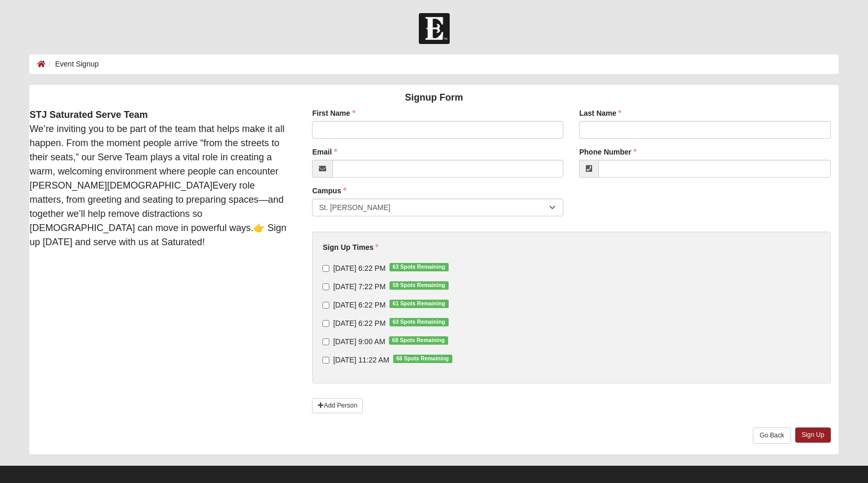  What do you see at coordinates (351, 247) in the screenshot?
I see `label: Sign Up Times` at bounding box center [351, 247].